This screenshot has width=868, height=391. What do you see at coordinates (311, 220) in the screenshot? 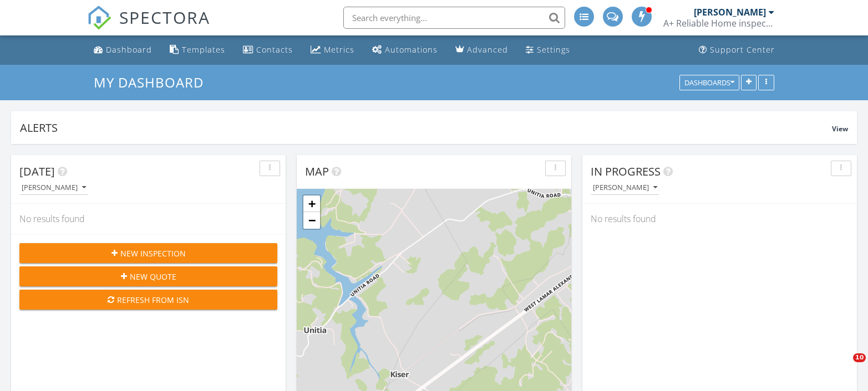
I see `a: Zoom out` at bounding box center [311, 220].